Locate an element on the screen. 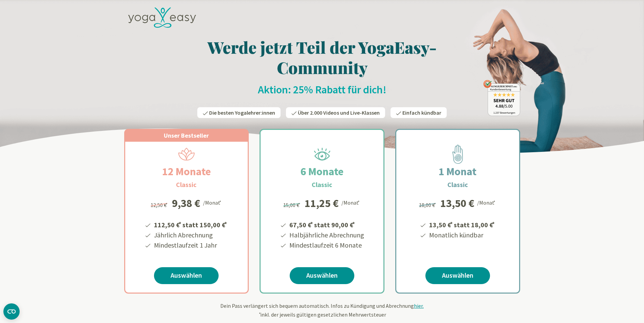  h2: 12 Monate is located at coordinates (187, 171).